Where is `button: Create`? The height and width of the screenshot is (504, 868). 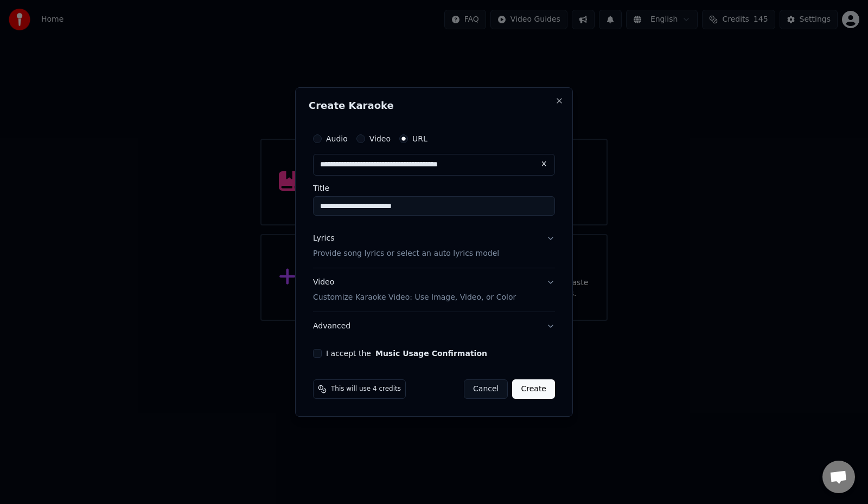 button: Create is located at coordinates (533, 389).